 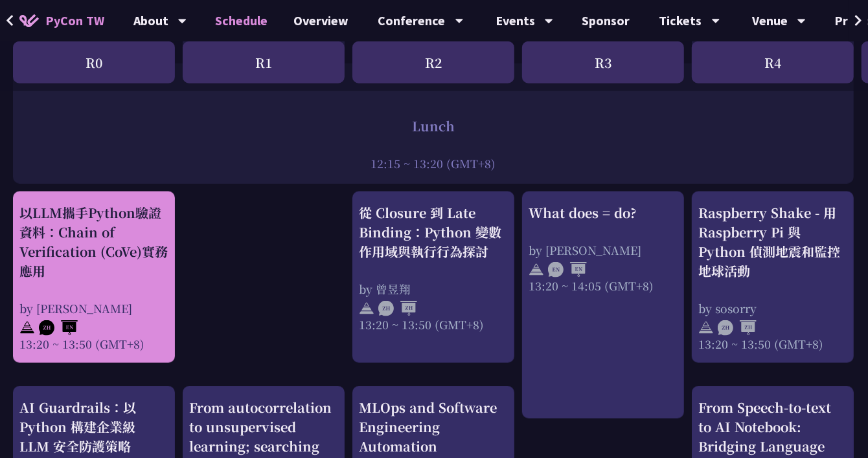 What do you see at coordinates (434, 278) in the screenshot?
I see `a: 從 Closure 到 Late Binding：Python 變數作用域與執行行為探討 by 曾昱翔 13:20 ~ 13:50 (GMT+8)` at bounding box center [434, 278].